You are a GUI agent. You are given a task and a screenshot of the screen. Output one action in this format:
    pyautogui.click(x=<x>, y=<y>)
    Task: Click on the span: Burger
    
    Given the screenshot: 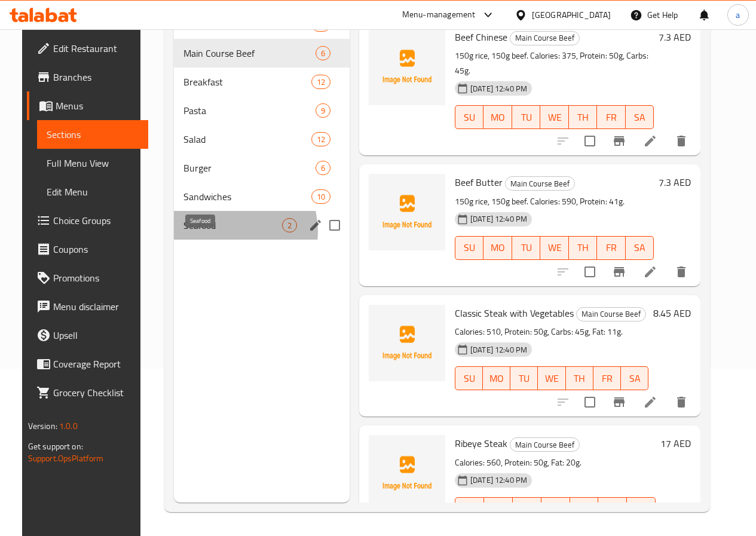 What is the action you would take?
    pyautogui.click(x=250, y=168)
    